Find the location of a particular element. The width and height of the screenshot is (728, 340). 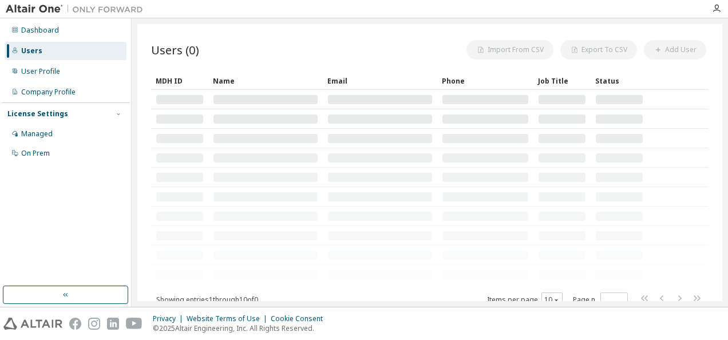

div: Website Terms of Use is located at coordinates (228, 319).